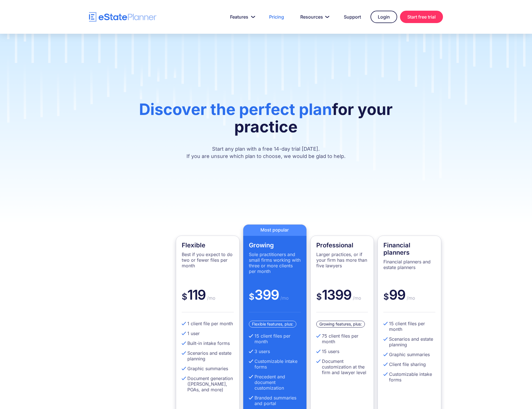 The image size is (532, 409). What do you see at coordinates (207, 333) in the screenshot?
I see `li: 1 user` at bounding box center [207, 333].